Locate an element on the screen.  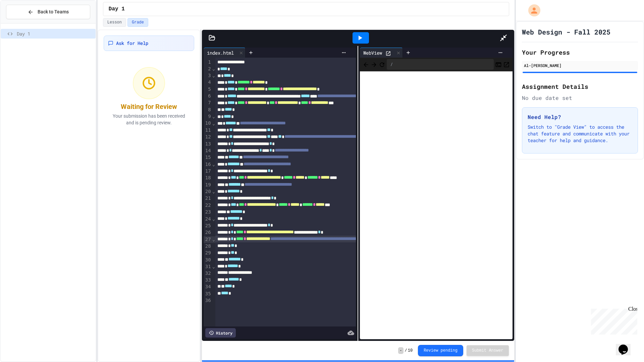
div: 3 is located at coordinates (207, 76).